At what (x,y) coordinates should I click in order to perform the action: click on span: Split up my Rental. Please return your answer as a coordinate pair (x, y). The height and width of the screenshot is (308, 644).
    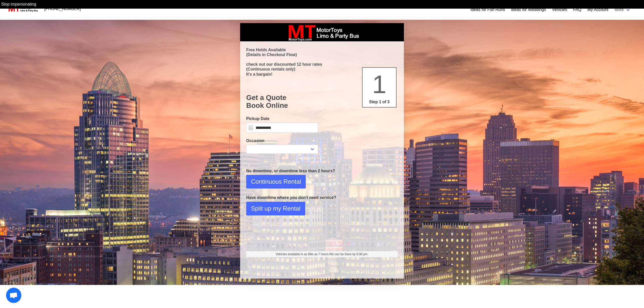
    Looking at the image, I should click on (276, 209).